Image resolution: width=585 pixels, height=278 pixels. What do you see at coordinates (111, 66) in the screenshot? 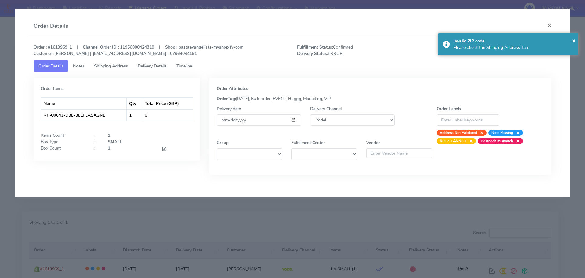
I see `span: Shipping Address` at bounding box center [111, 66].